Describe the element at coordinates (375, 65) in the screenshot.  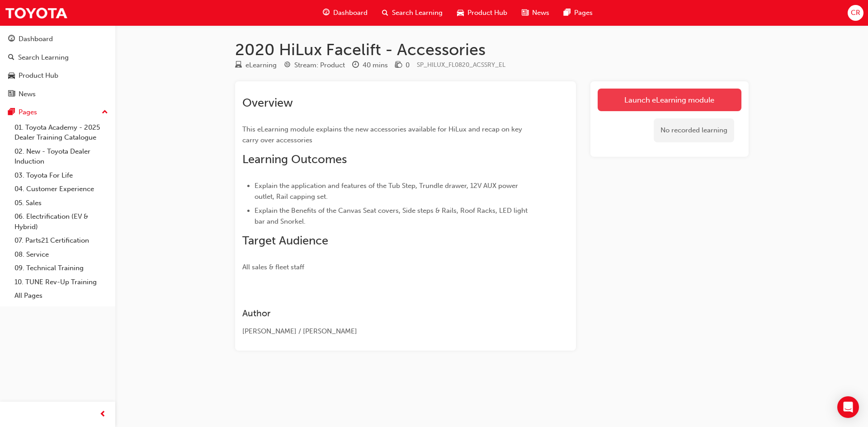
I see `div: 40 mins` at that location.